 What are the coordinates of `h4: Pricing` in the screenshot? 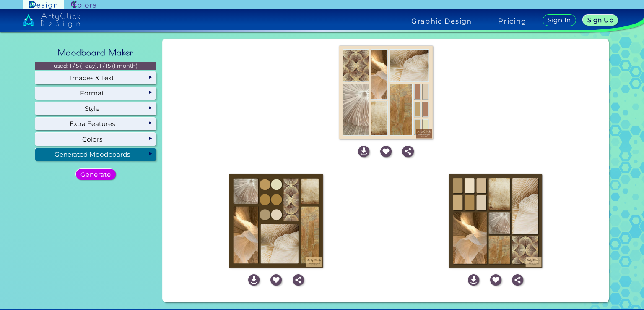 It's located at (512, 21).